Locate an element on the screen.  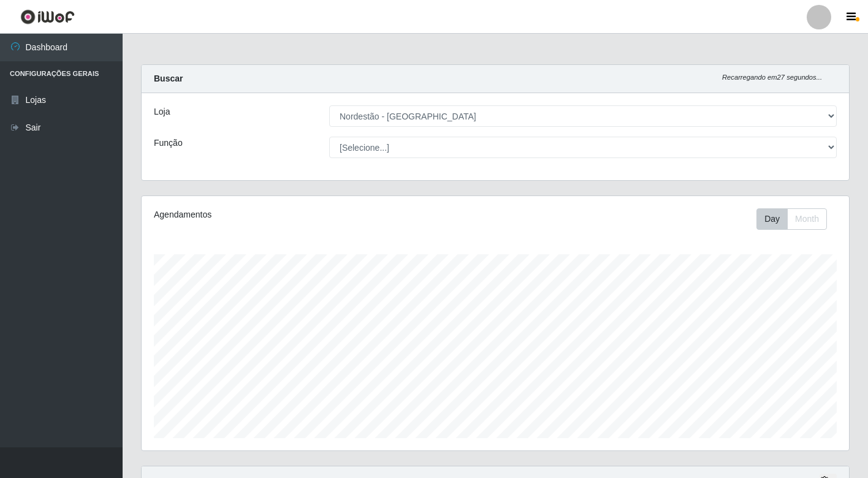
button: Day is located at coordinates (771, 219).